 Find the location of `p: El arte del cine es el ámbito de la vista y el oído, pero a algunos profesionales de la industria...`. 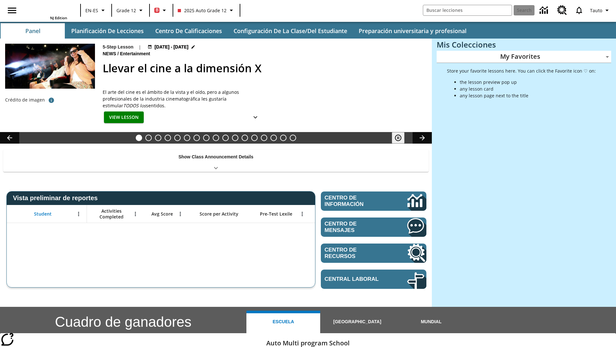

p: El arte del cine es el ámbito de la vista y el oído, pero a algunos profesionales de la industria... is located at coordinates (183, 99).